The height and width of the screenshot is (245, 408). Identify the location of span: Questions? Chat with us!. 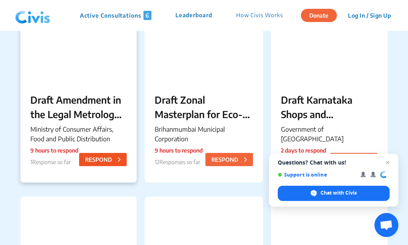
(334, 162).